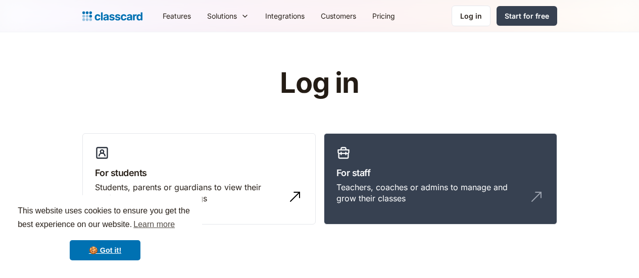  Describe the element at coordinates (338, 16) in the screenshot. I see `a: Customers` at that location.